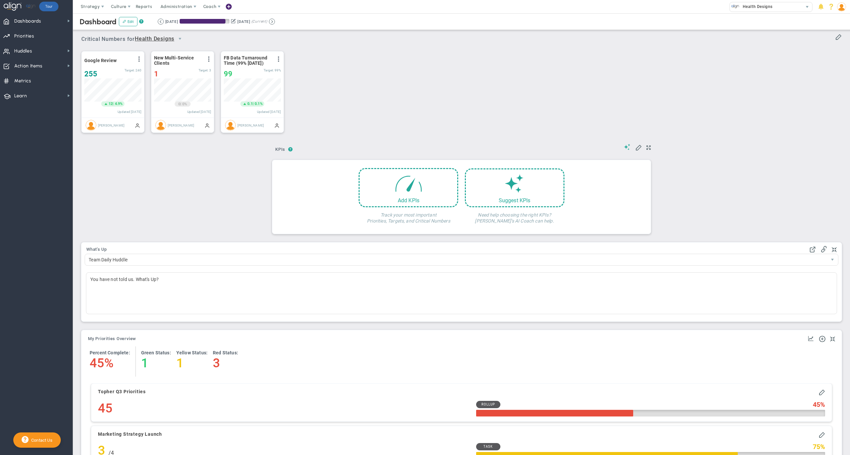 Image resolution: width=850 pixels, height=455 pixels. Describe the element at coordinates (21, 96) in the screenshot. I see `span: Learn` at that location.